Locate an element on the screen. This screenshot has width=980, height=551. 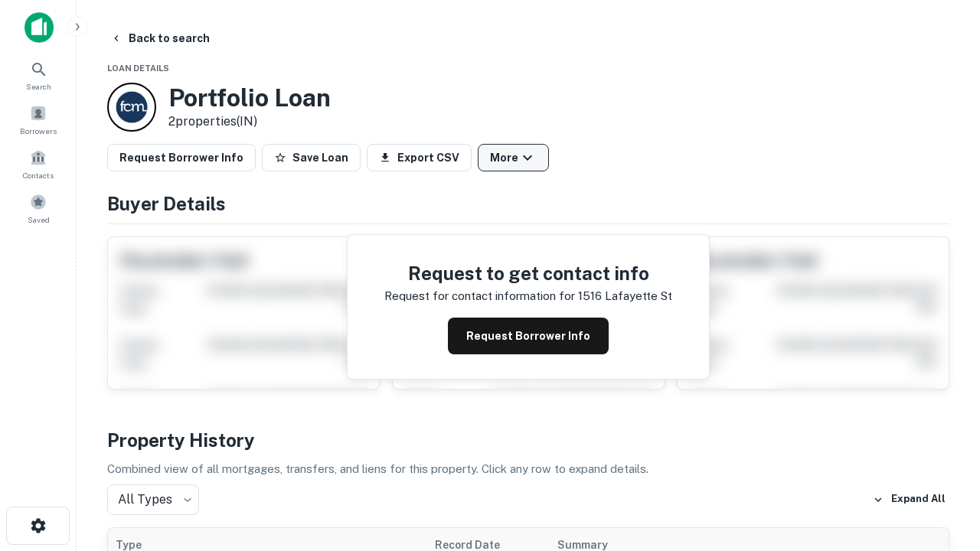
h4: Buyer Details is located at coordinates (528, 204).